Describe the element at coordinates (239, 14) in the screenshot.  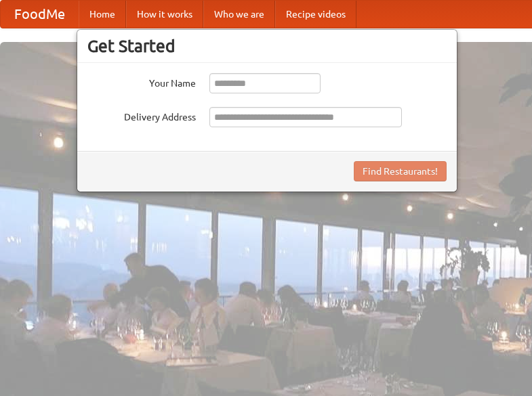
I see `a: Who we are` at that location.